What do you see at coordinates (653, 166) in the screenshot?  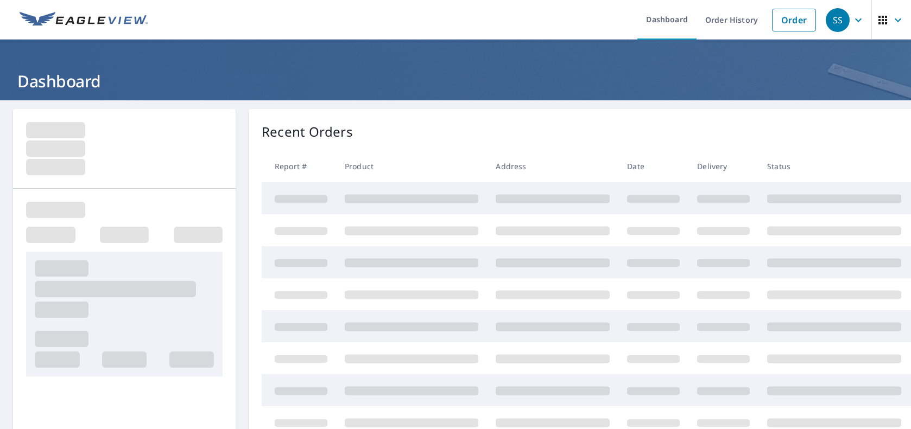 I see `th: Date` at bounding box center [653, 166].